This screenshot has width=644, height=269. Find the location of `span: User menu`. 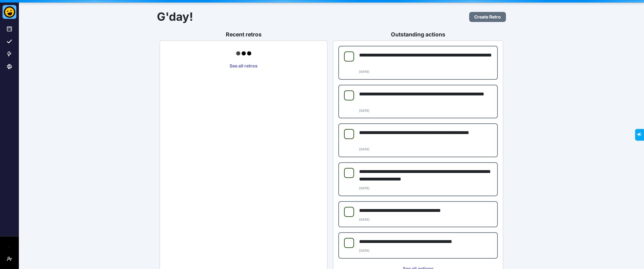

span: User menu is located at coordinates (9, 264).